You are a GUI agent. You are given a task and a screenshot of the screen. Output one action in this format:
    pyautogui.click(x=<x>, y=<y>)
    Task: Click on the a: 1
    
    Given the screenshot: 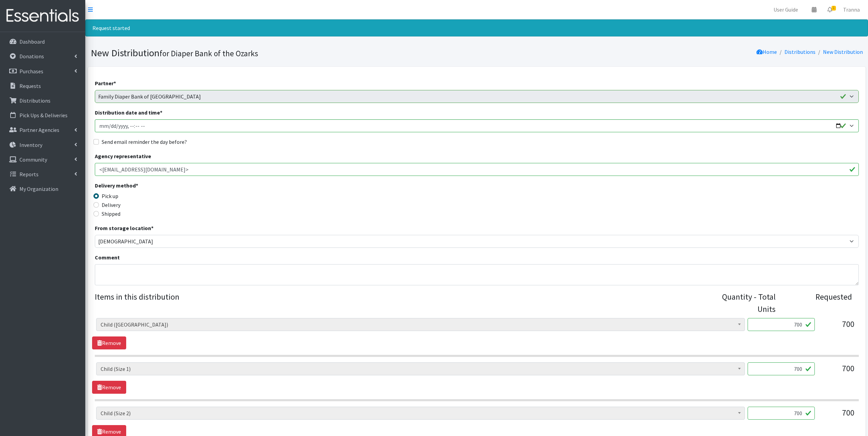 What is the action you would take?
    pyautogui.click(x=830, y=9)
    